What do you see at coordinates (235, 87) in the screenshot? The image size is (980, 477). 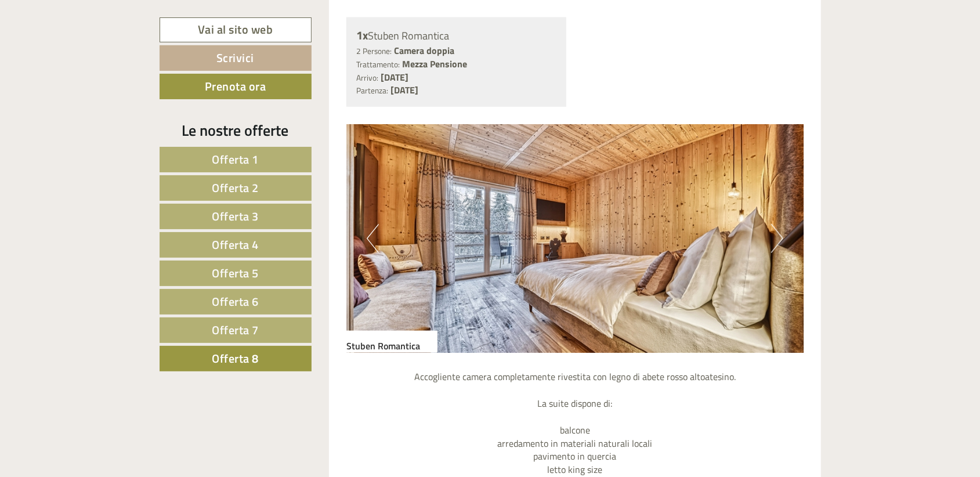 I see `a: Prenota ora` at bounding box center [235, 87].